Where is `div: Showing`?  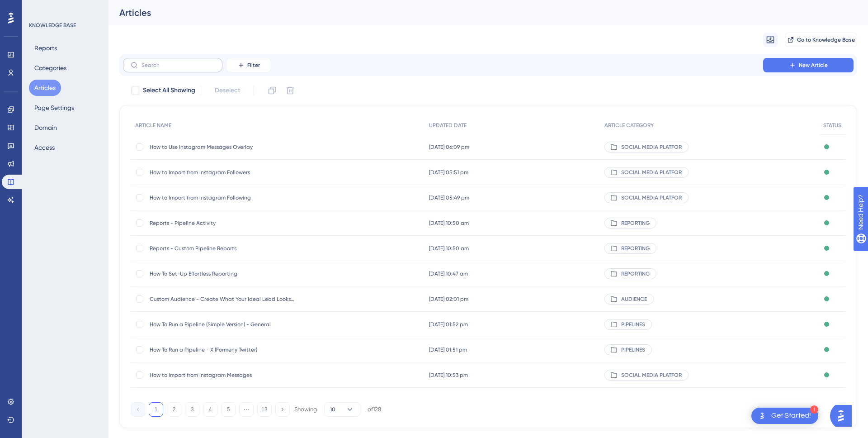 div: Showing is located at coordinates (306, 410).